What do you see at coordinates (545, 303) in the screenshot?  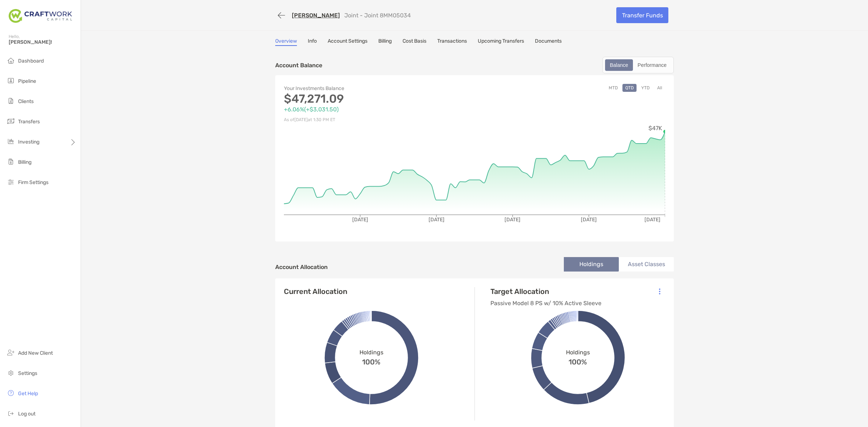 I see `p: Passive Model 8 PS w/ 10% Active Sleeve` at bounding box center [545, 303].